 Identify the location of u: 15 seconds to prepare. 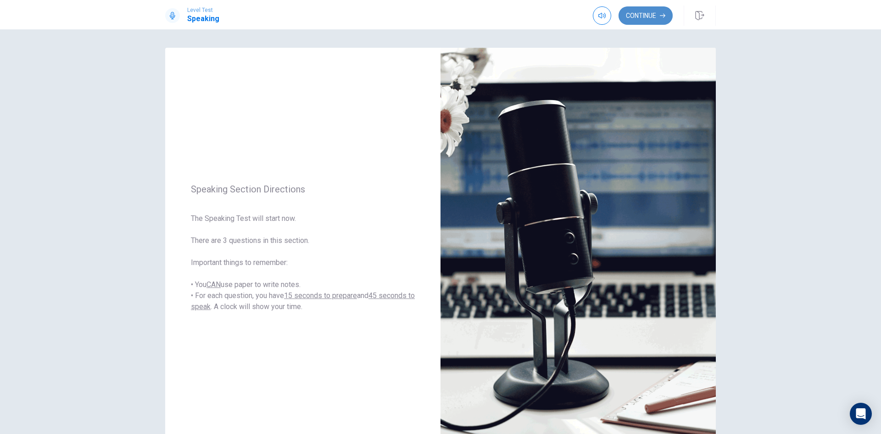
(320, 295).